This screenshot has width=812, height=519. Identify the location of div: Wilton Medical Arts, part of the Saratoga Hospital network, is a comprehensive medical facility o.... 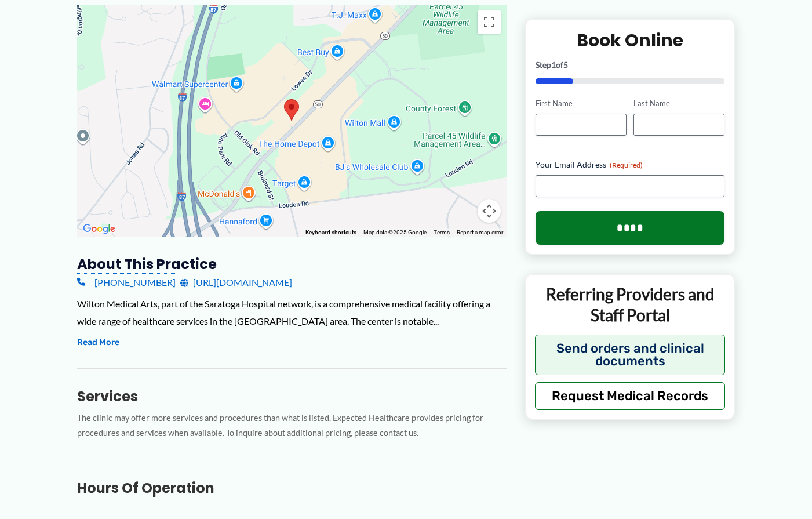
(292, 312).